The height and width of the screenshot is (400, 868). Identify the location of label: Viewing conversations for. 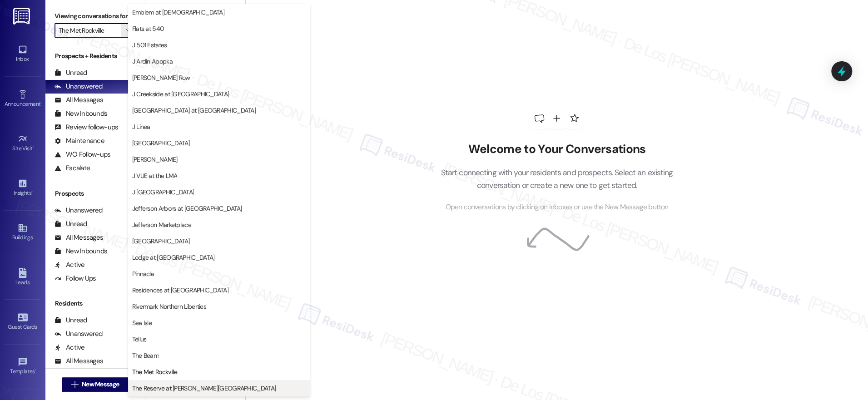
(95, 16).